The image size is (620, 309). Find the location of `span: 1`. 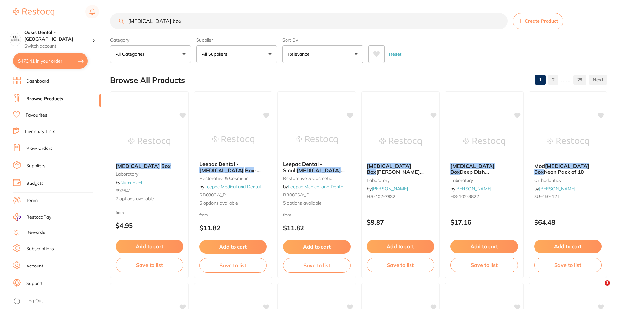

span: 1 is located at coordinates (608, 283).